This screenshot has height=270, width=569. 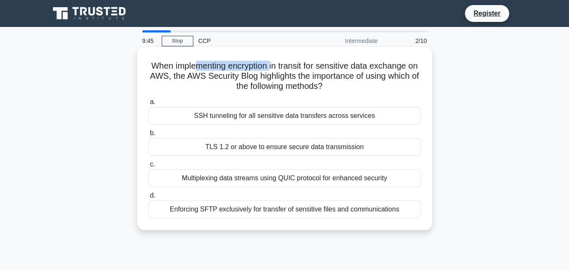 What do you see at coordinates (251, 41) in the screenshot?
I see `div: CCP` at bounding box center [251, 41].